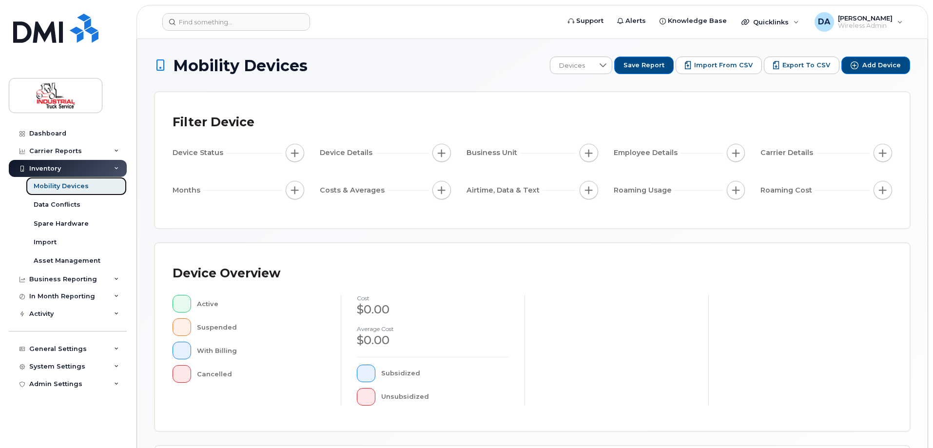  What do you see at coordinates (505, 190) in the screenshot?
I see `span: Airtime, Data & Text` at bounding box center [505, 190].